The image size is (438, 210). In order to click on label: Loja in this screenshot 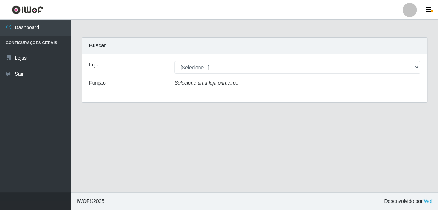, I will do `click(94, 65)`.